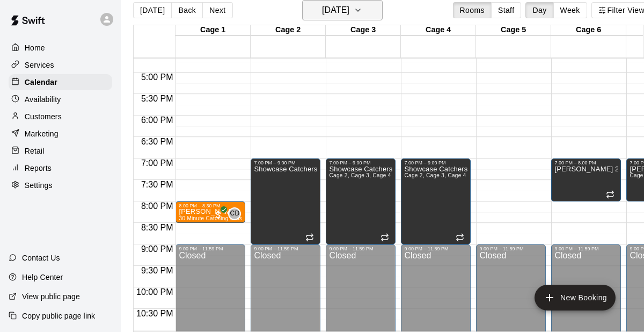  What do you see at coordinates (38, 168) in the screenshot?
I see `p: Reports` at bounding box center [38, 168].